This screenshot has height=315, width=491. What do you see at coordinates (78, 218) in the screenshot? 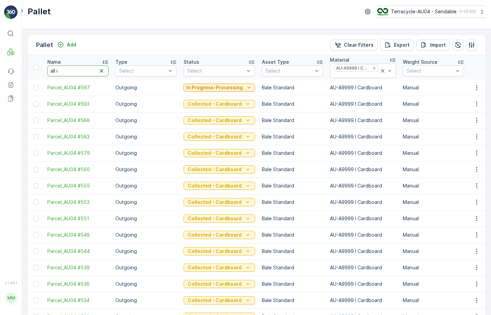
I see `a: Parcel_AU04 #551` at bounding box center [78, 218].